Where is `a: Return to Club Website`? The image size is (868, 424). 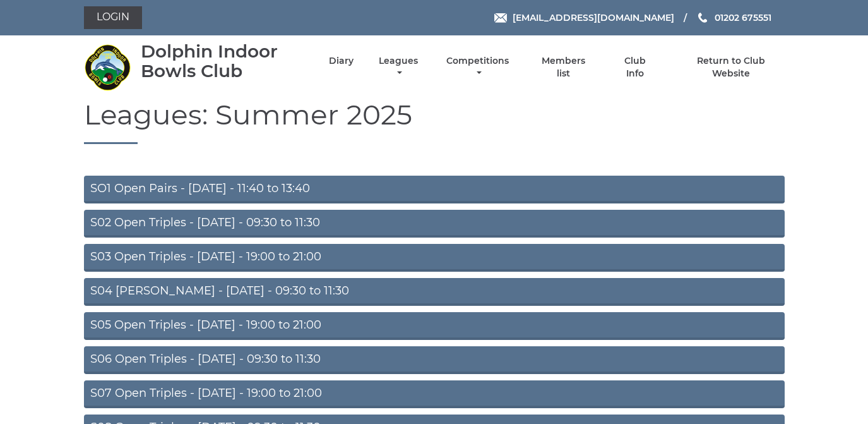 a: Return to Club Website is located at coordinates (730, 67).